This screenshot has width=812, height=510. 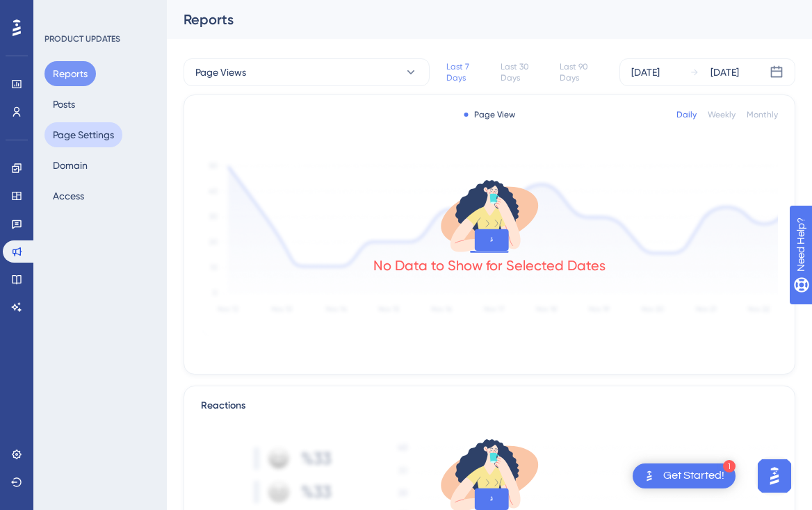 What do you see at coordinates (490, 265) in the screenshot?
I see `div: No Data to Show for Selected Dates` at bounding box center [490, 265].